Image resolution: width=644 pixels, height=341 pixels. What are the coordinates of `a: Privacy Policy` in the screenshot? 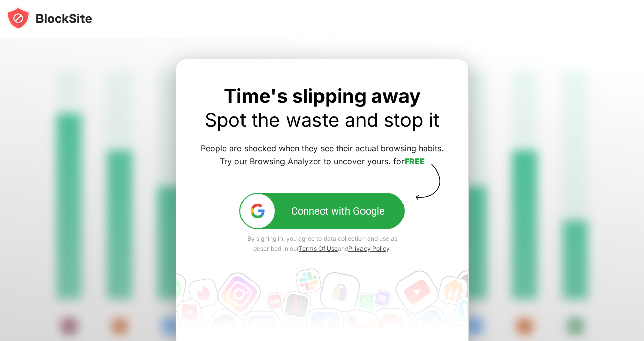 It's located at (369, 248).